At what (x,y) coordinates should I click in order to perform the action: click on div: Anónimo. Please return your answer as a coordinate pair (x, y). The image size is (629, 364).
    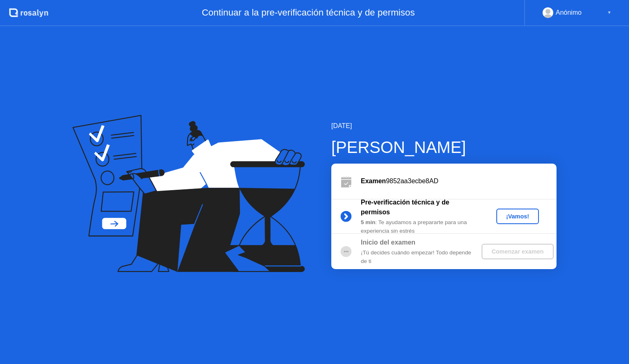
    Looking at the image, I should click on (569, 13).